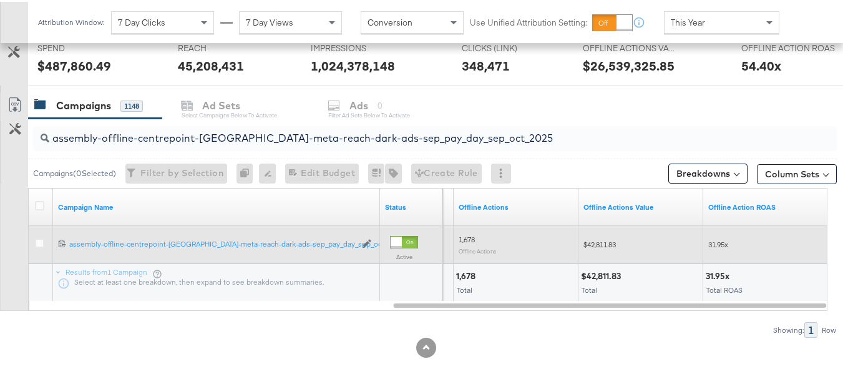 The width and height of the screenshot is (843, 374). What do you see at coordinates (132, 104) in the screenshot?
I see `div: 1148` at bounding box center [132, 104].